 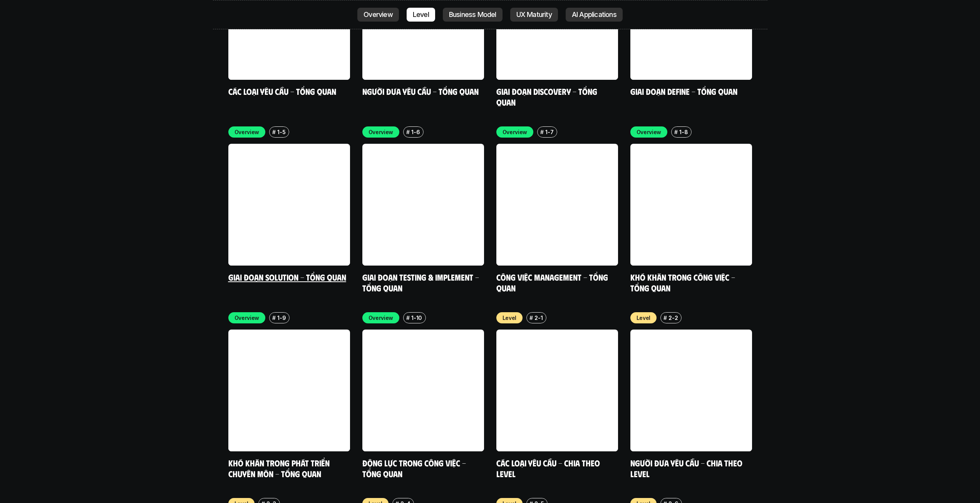 What do you see at coordinates (280, 467) in the screenshot?
I see `a: Khó khăn trong phát triển chuyên môn - Tổng quan` at bounding box center [280, 467].